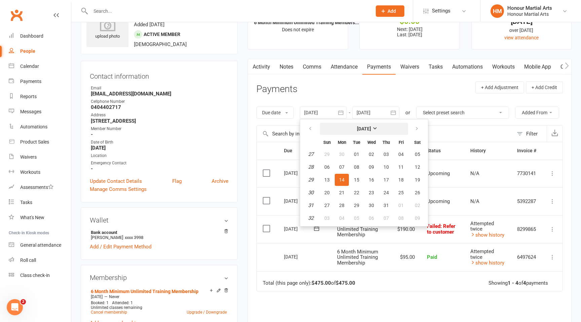 The width and height of the screenshot is (581, 322). What do you see at coordinates (160, 88) in the screenshot?
I see `div: Email` at bounding box center [160, 88].